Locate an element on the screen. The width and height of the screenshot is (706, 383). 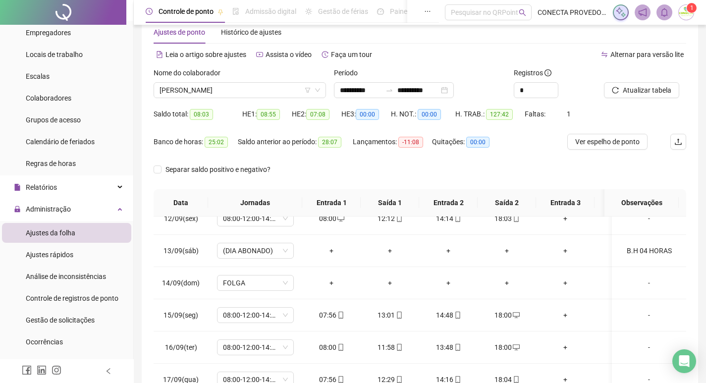
span: pushpin is located at coordinates (220, 12).